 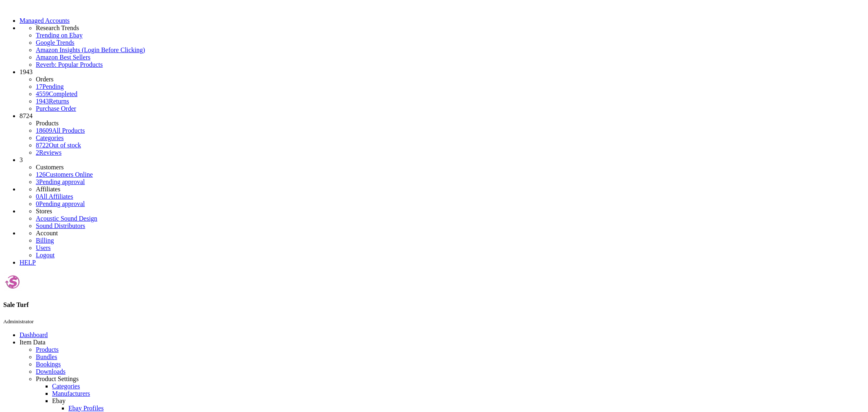 I want to click on a: Bundles, so click(x=46, y=357).